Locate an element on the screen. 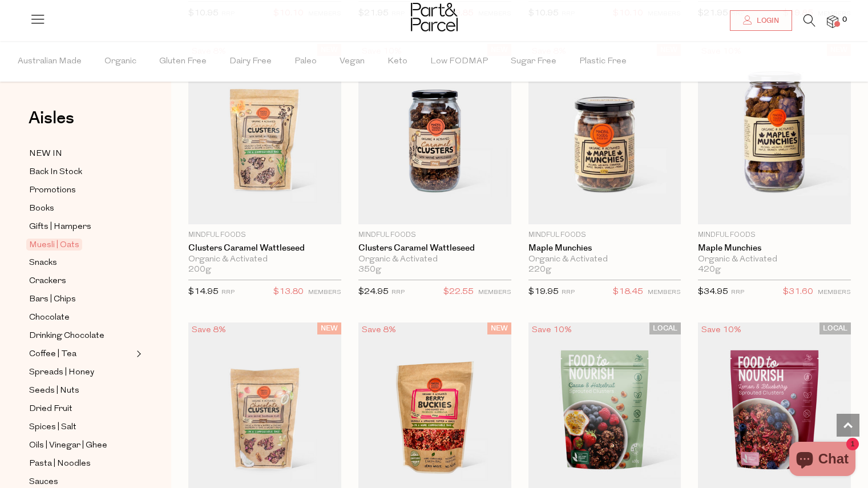  span: Login is located at coordinates (766, 21).